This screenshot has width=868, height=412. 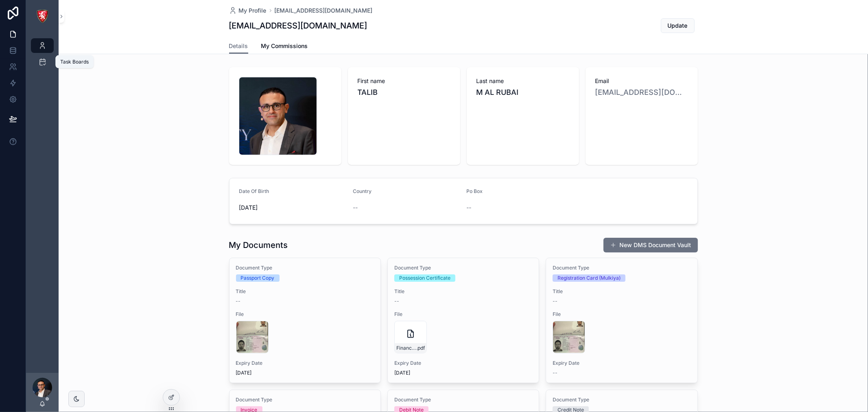 I want to click on span: TALIB, so click(x=404, y=92).